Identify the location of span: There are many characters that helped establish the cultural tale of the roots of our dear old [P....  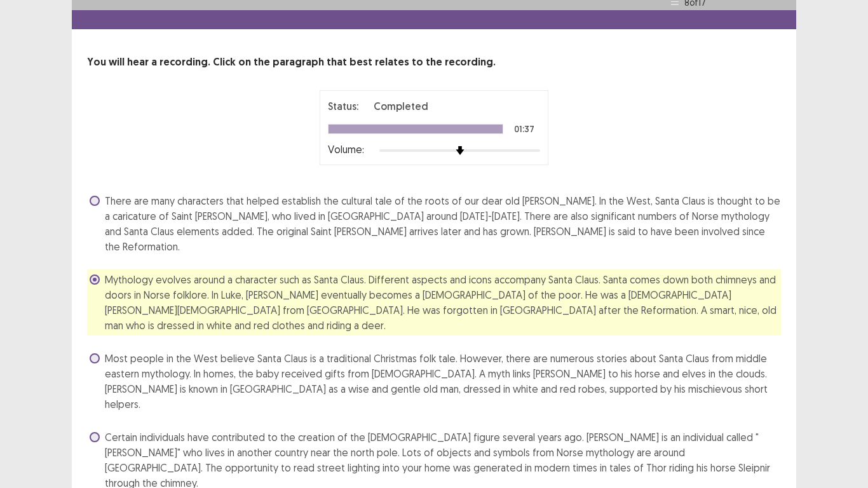
(443, 224).